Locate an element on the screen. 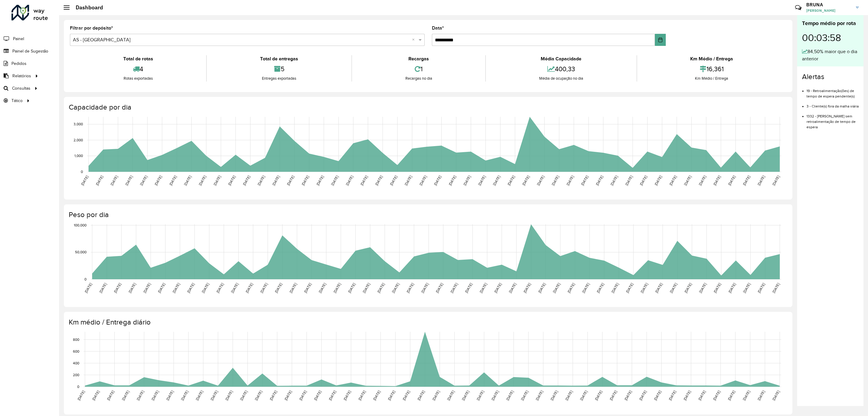 This screenshot has height=416, width=868. h4: Peso por dia is located at coordinates (428, 214).